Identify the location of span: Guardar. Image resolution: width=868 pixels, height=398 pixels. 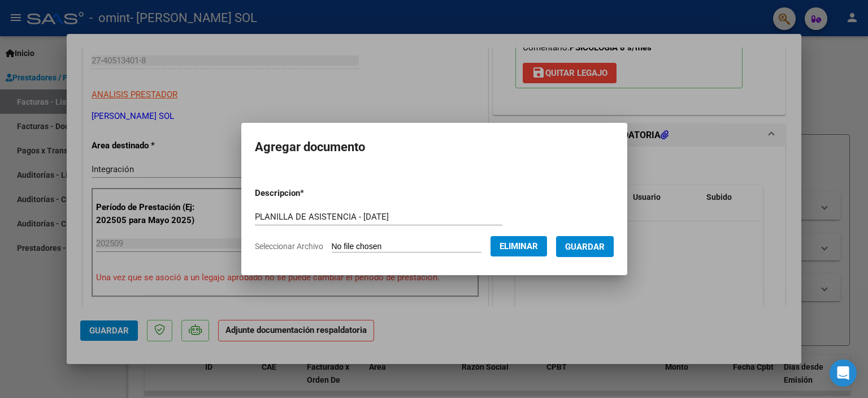
(585, 247).